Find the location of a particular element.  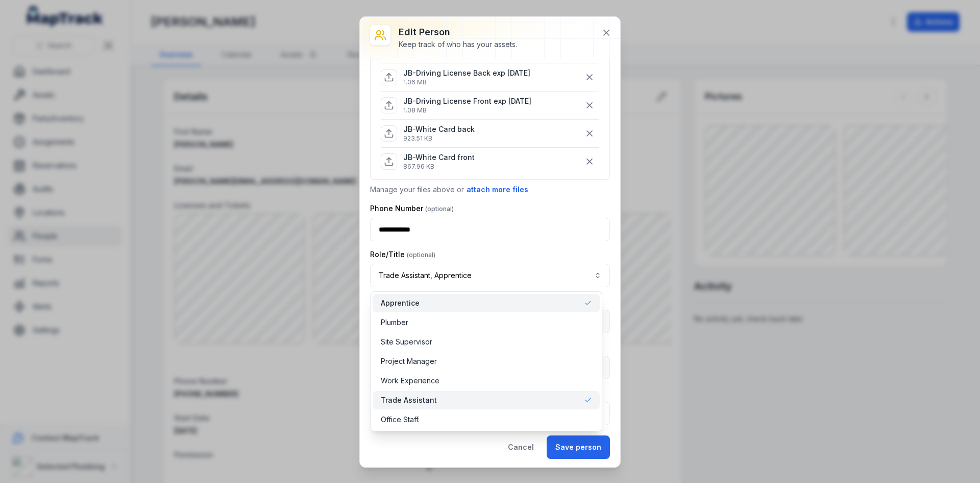

span: Work Experience is located at coordinates (410, 381).